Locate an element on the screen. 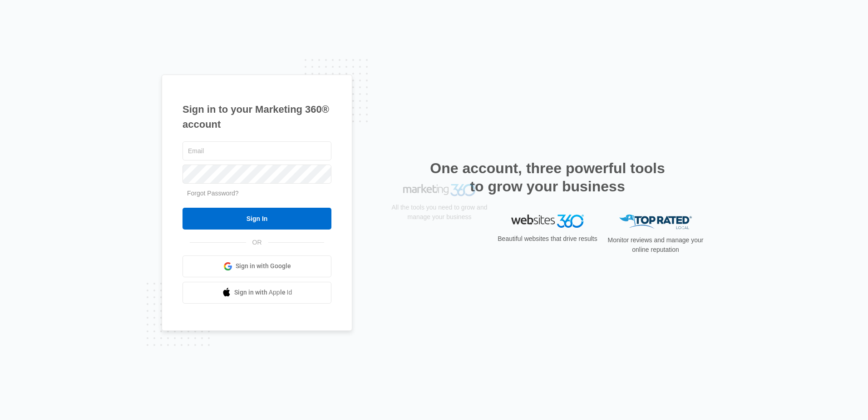 This screenshot has width=868, height=420. p: Beautiful websites that drive results is located at coordinates (548, 238).